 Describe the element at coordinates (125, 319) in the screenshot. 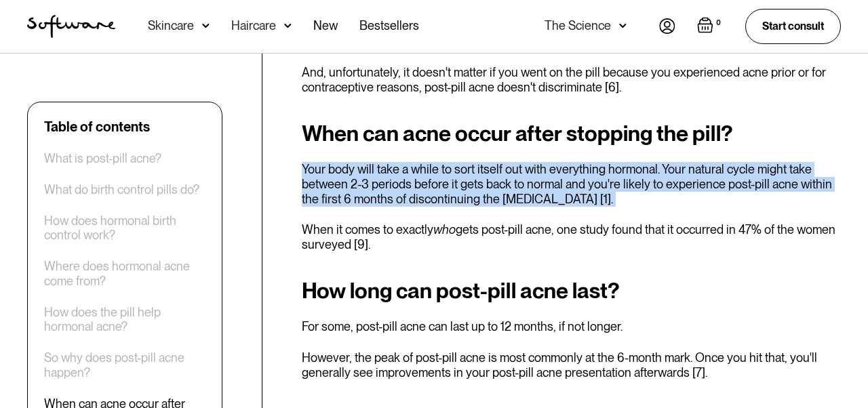

I see `div: How does the pill help hormonal acne?` at that location.